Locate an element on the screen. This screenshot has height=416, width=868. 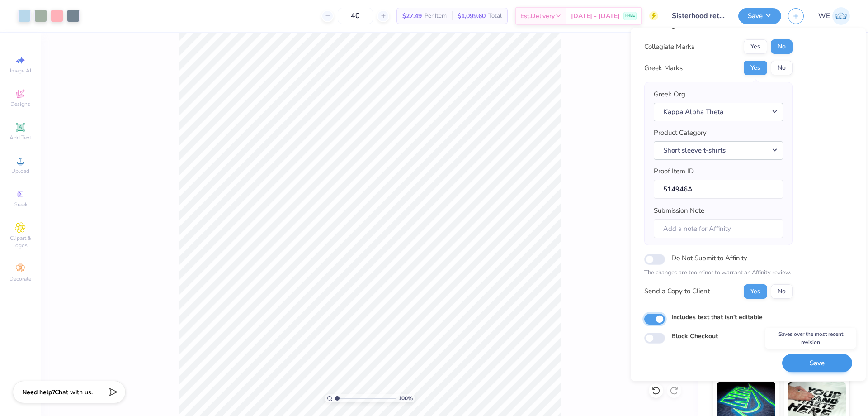
label: Greek Org is located at coordinates (670, 94).